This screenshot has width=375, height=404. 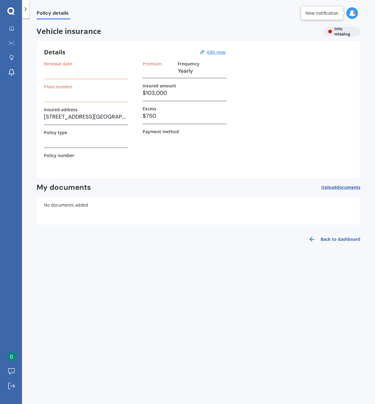 What do you see at coordinates (149, 108) in the screenshot?
I see `label: Excess` at bounding box center [149, 108].